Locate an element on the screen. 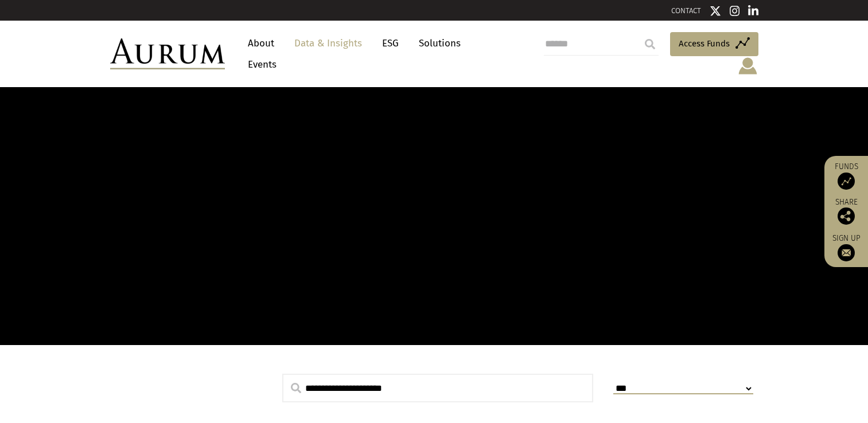  a: About is located at coordinates (261, 43).